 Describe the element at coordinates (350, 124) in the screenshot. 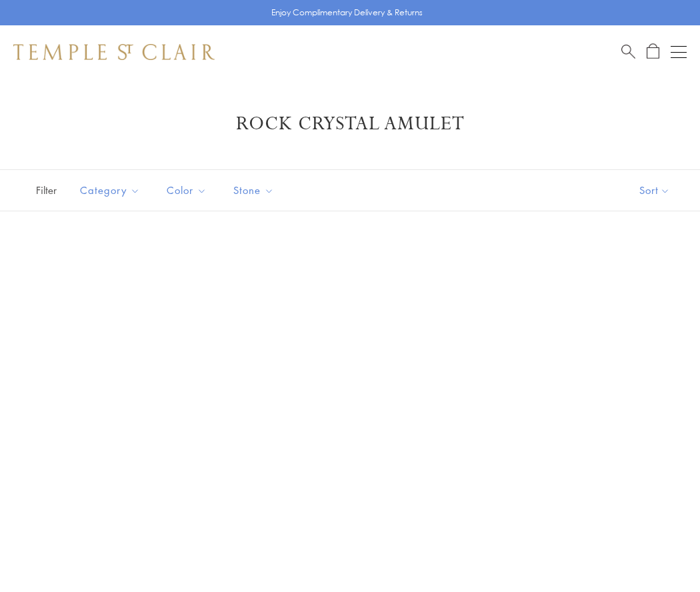

I see `h1: Rock Crystal Amulet` at that location.